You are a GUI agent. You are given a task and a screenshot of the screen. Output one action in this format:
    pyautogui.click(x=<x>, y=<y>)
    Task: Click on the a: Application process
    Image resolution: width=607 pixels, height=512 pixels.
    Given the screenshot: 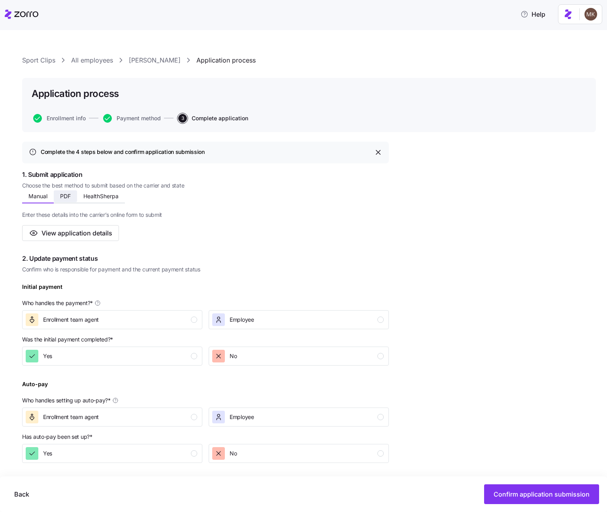 What is the action you would take?
    pyautogui.click(x=226, y=60)
    